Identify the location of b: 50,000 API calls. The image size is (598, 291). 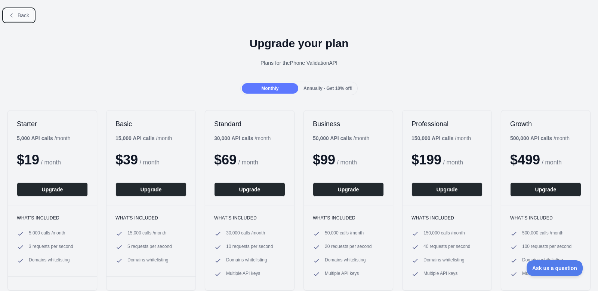
(333, 138).